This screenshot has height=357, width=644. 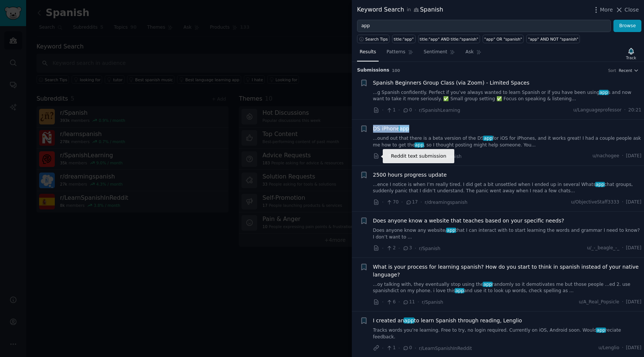 What do you see at coordinates (391, 156) in the screenshot?
I see `span: 3` at bounding box center [391, 156].